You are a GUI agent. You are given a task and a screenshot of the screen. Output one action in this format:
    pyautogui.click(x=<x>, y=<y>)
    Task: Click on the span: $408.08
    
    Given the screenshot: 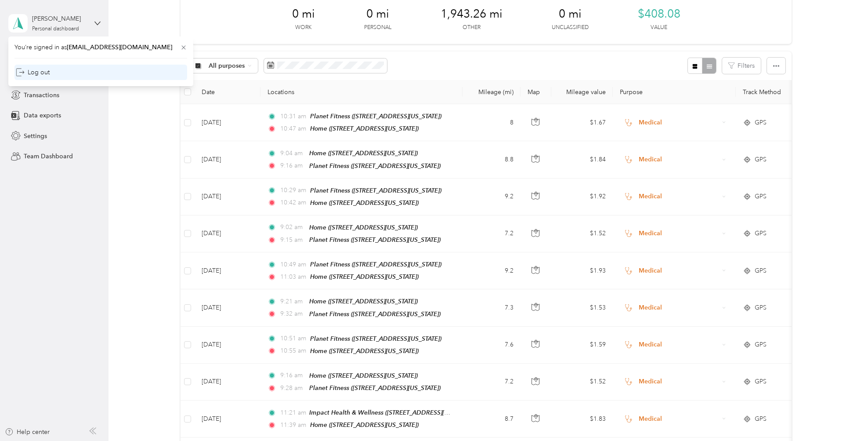 What is the action you would take?
    pyautogui.click(x=659, y=14)
    